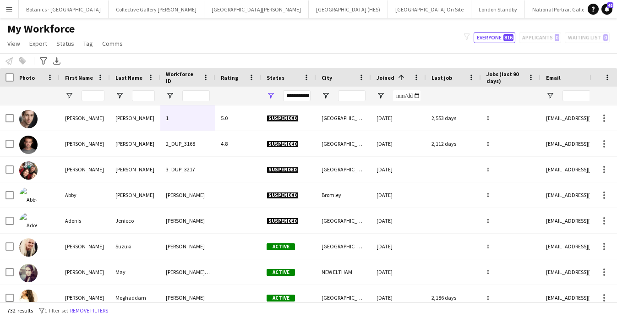 Image resolution: width=617 pixels, height=318 pixels. What do you see at coordinates (343, 272) in the screenshot?
I see `div: NEW ELTHAM` at bounding box center [343, 272].